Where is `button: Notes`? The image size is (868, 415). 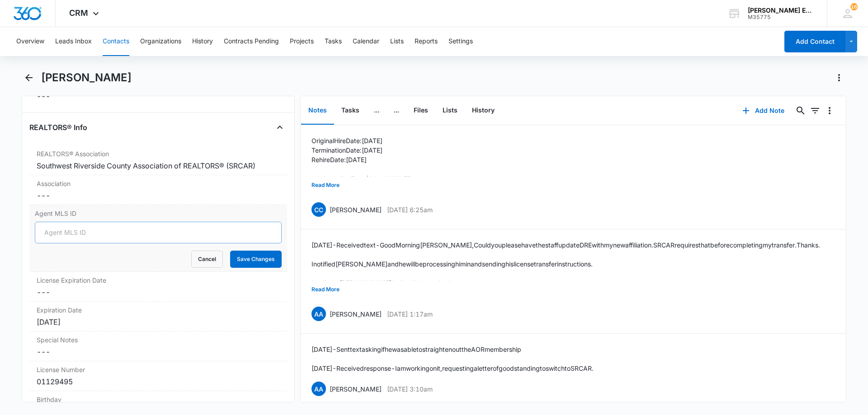 button: Notes is located at coordinates (317, 110).